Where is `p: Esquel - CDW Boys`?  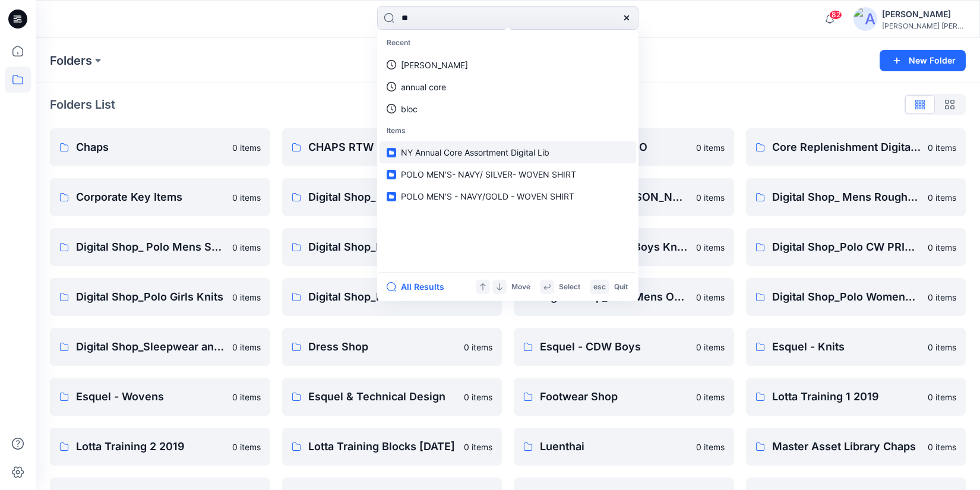 p: Esquel - CDW Boys is located at coordinates (615, 347).